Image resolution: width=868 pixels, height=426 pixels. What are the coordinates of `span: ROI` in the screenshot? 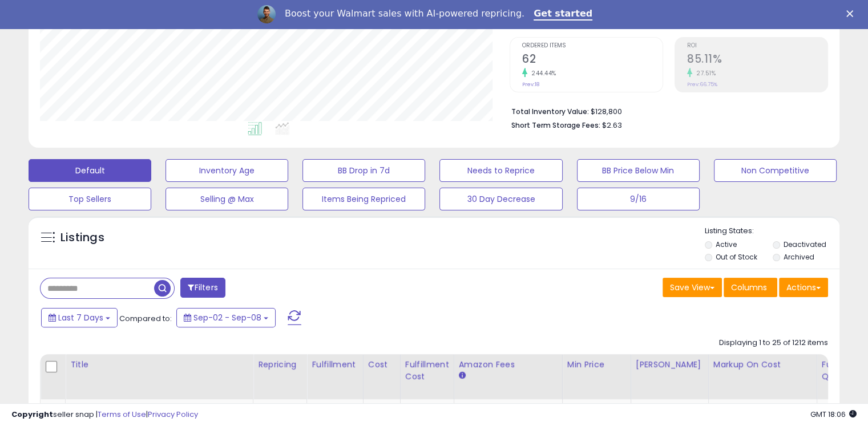 It's located at (758, 46).